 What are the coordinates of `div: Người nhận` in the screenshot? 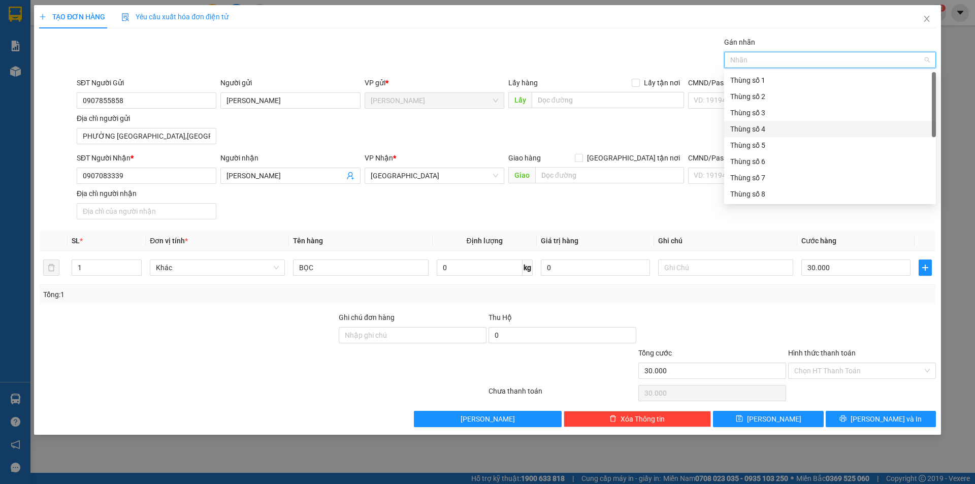 It's located at (290, 158).